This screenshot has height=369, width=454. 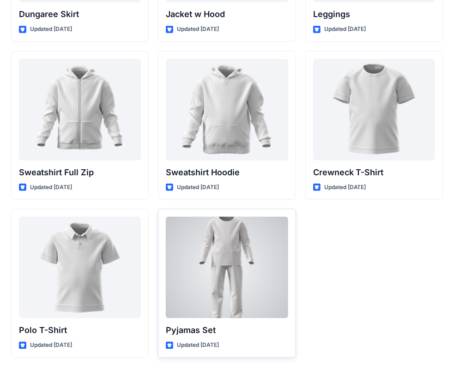 I want to click on p: Sweatshirt Hoodie, so click(x=227, y=173).